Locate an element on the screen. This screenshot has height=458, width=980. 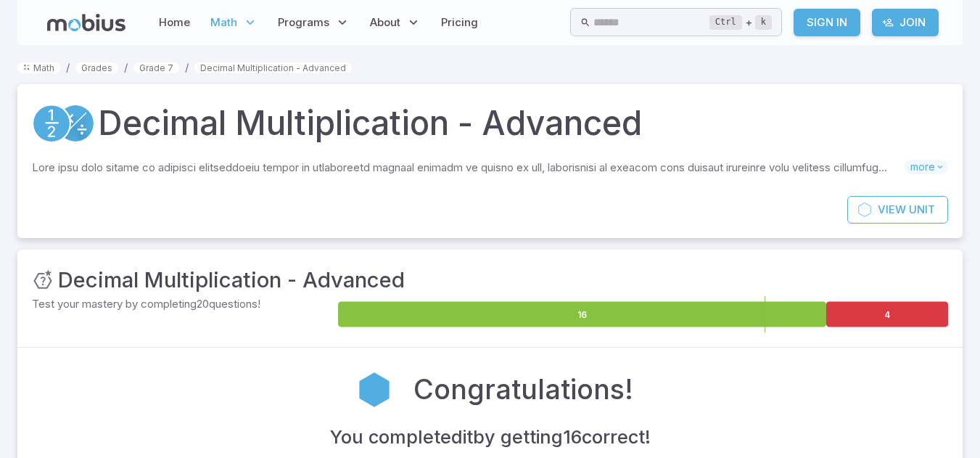
kbd: k is located at coordinates (763, 23).